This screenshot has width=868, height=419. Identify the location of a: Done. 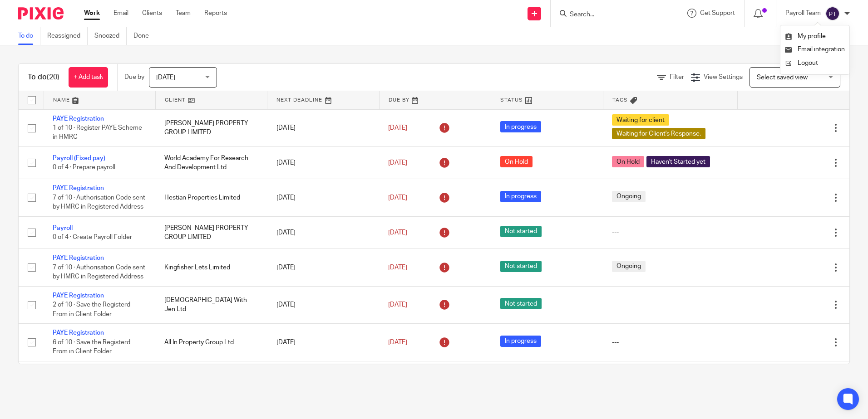
(144, 36).